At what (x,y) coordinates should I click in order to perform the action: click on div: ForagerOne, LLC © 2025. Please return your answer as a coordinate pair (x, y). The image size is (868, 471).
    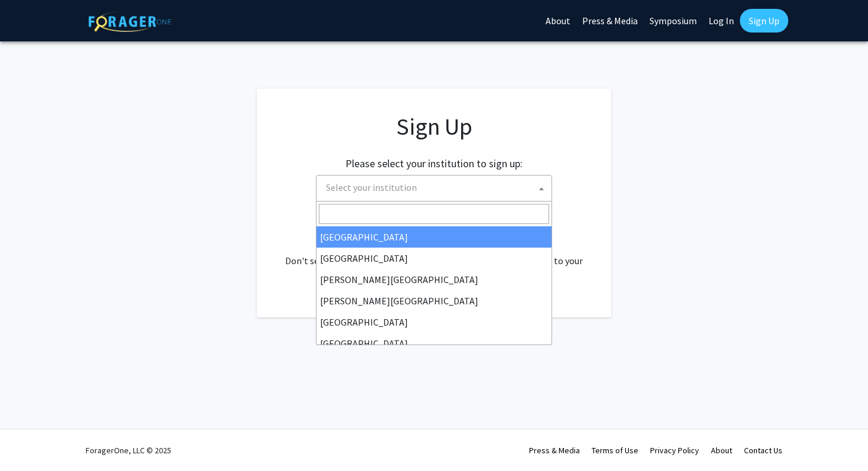
    Looking at the image, I should click on (128, 450).